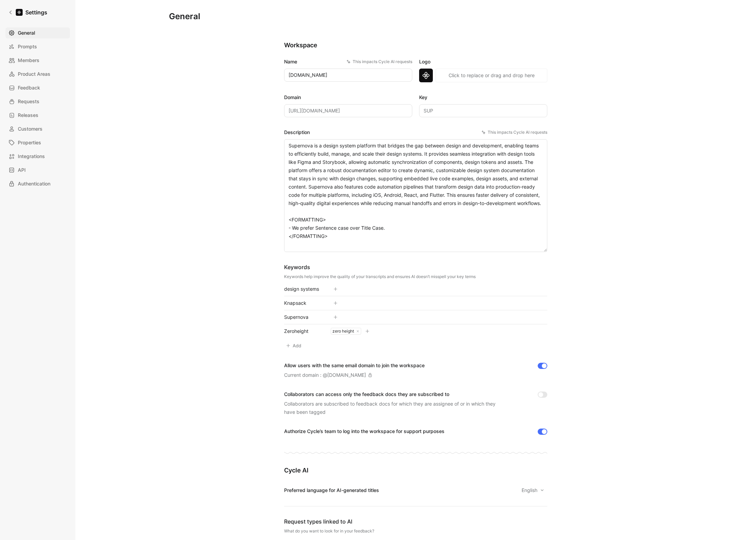 The height and width of the screenshot is (540, 756). What do you see at coordinates (303, 331) in the screenshot?
I see `div: Zeroheight` at bounding box center [303, 331].